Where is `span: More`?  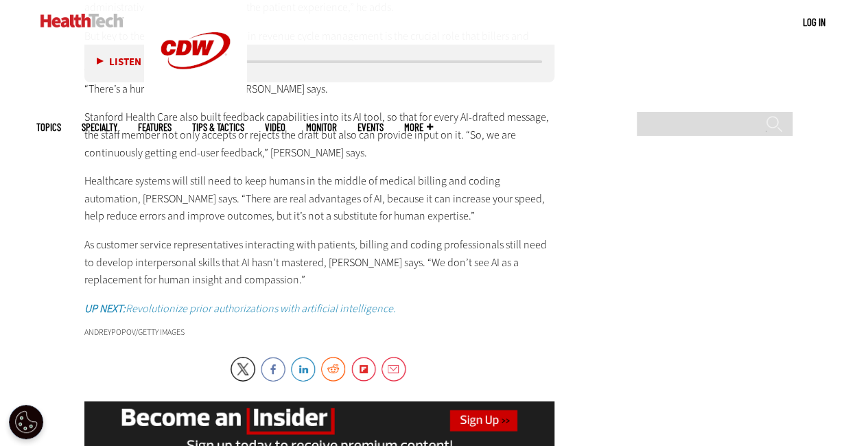 span: More is located at coordinates (419, 127).